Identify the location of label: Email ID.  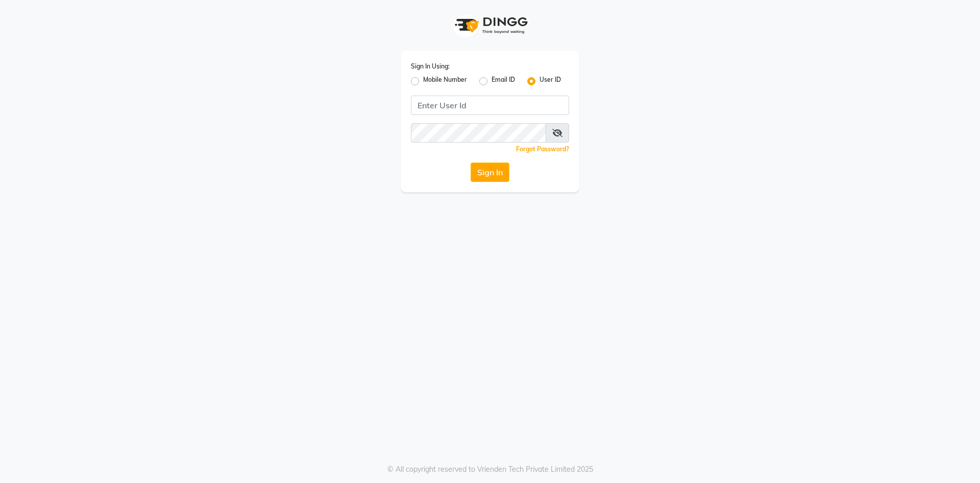
(503, 81).